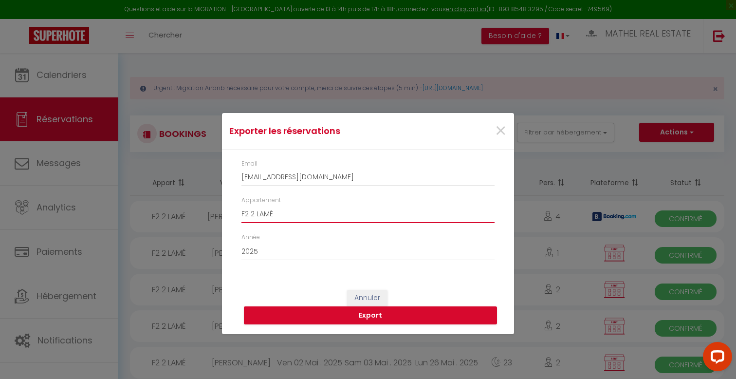  Describe the element at coordinates (251, 237) in the screenshot. I see `label: Année` at that location.